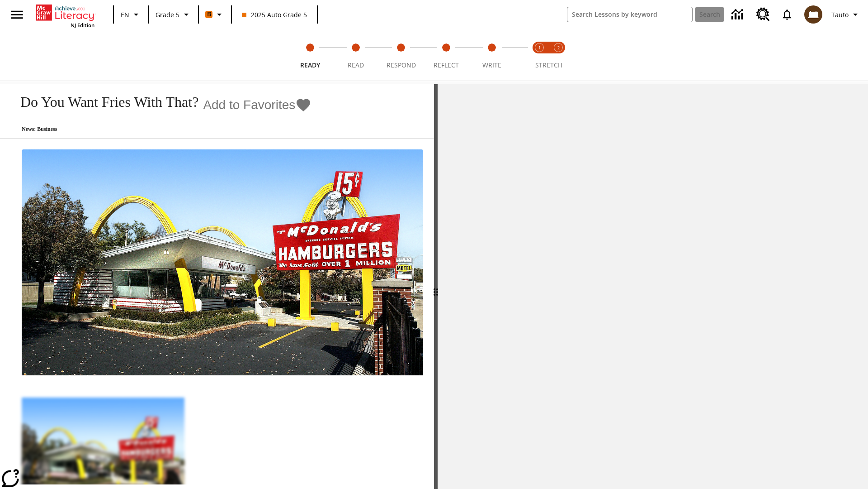  What do you see at coordinates (436, 286) in the screenshot?
I see `div: Press Enter or Spacebar and then press right and left arrow keys to move the slider` at bounding box center [436, 286].